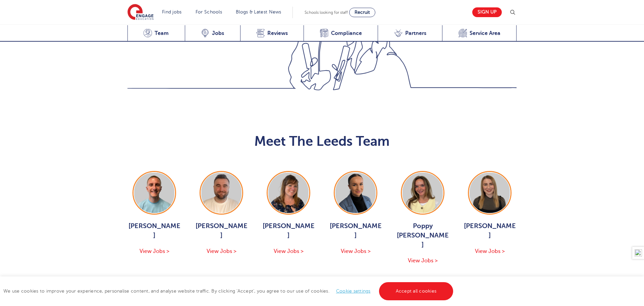 This screenshot has width=644, height=306. Describe the element at coordinates (485, 33) in the screenshot. I see `span: Service Area` at that location.